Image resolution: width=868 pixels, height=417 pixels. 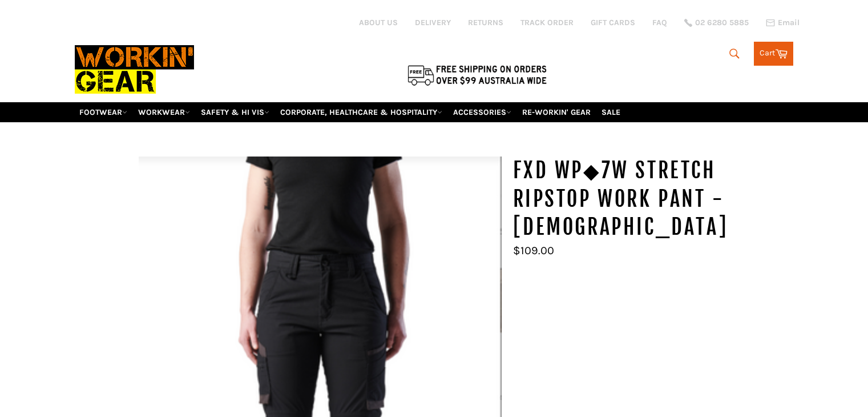 I want to click on a: 02 6280 5885, so click(x=716, y=23).